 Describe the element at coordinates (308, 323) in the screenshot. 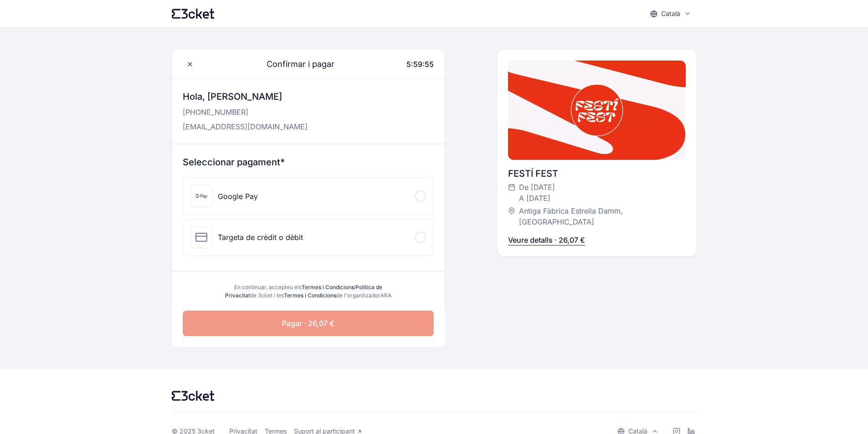

I see `span: Pagar · 26,07 €` at that location.